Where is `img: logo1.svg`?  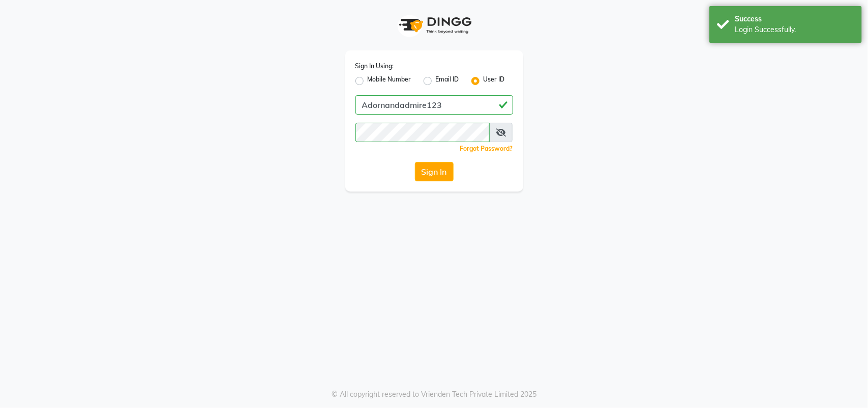
img: logo1.svg is located at coordinates (434, 25).